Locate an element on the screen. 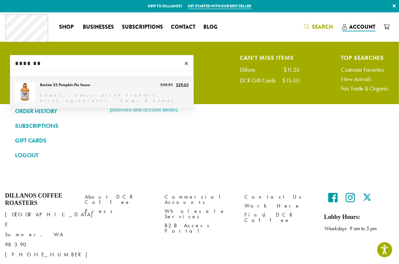 This screenshot has width=399, height=264. a: Search is located at coordinates (319, 27).